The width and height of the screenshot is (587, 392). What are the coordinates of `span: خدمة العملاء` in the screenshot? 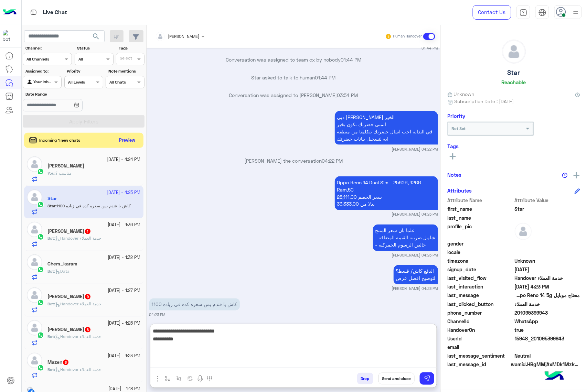 It's located at (547, 304).